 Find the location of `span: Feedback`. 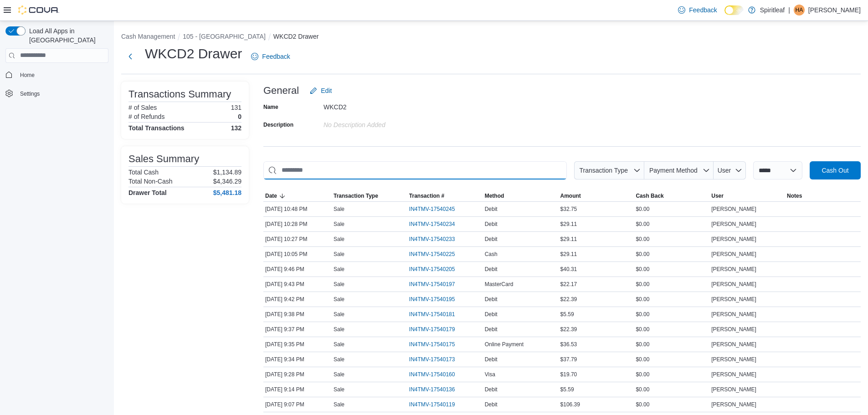

span: Feedback is located at coordinates (703, 10).